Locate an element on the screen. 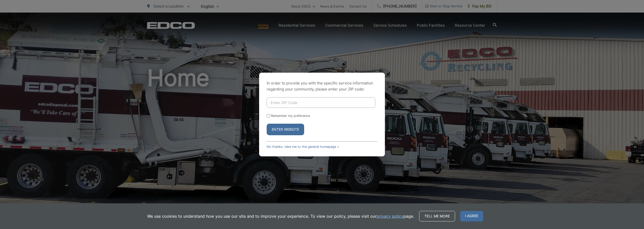 This screenshot has width=644, height=229. p: In order to provide you with the specific service information regarding your community, please en... is located at coordinates (322, 86).